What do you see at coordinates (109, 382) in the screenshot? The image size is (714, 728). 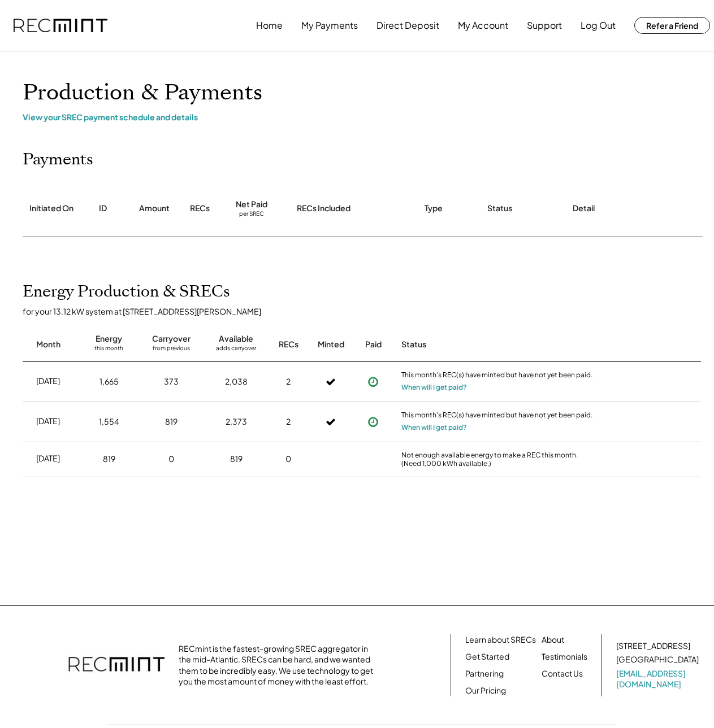 I see `div: 1,665` at bounding box center [109, 382].